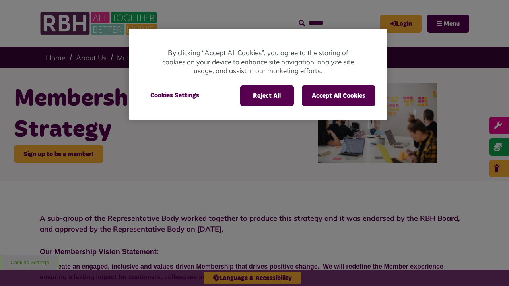 This screenshot has height=286, width=509. Describe the element at coordinates (258, 74) in the screenshot. I see `div: Cookie banner` at that location.